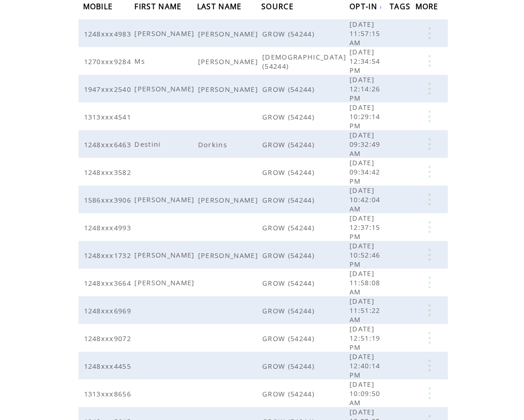 The image size is (524, 420). I want to click on span: 1270xxx9284, so click(109, 61).